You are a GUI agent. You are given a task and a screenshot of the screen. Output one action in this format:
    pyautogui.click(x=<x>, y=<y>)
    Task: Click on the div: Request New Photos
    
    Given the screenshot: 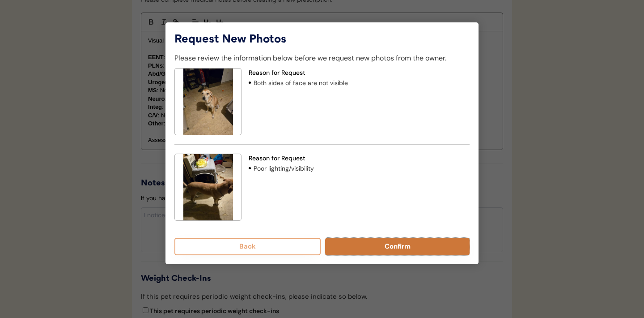 What is the action you would take?
    pyautogui.click(x=322, y=40)
    